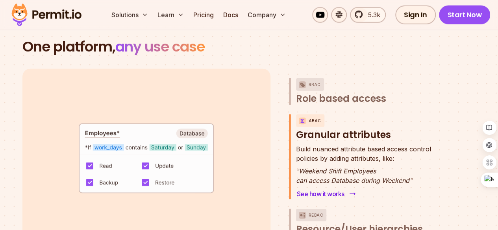 The image size is (498, 230). Describe the element at coordinates (415, 15) in the screenshot. I see `a: Sign In` at that location.